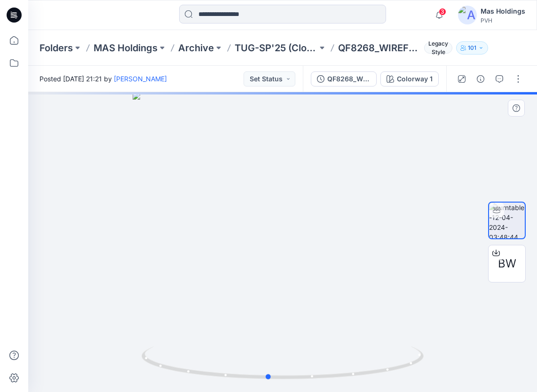  What do you see at coordinates (507, 264) in the screenshot?
I see `span: BW` at bounding box center [507, 264].